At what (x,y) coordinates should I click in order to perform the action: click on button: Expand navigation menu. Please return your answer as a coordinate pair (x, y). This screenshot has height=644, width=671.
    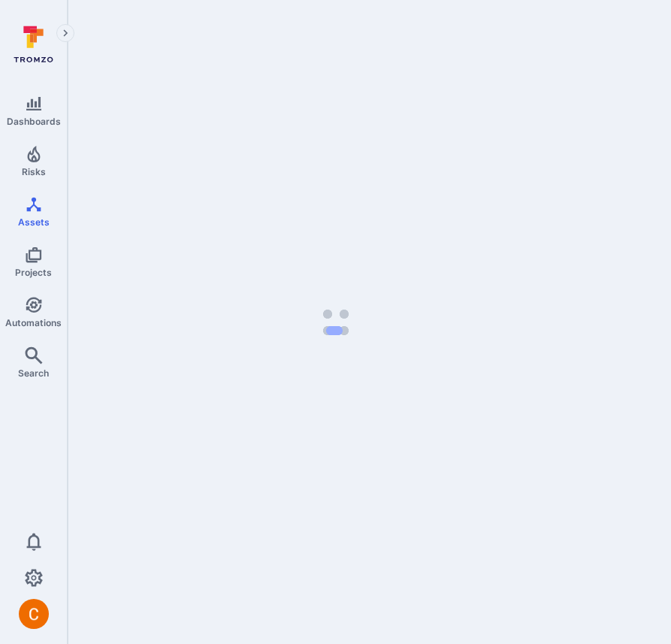
    Looking at the image, I should click on (66, 33).